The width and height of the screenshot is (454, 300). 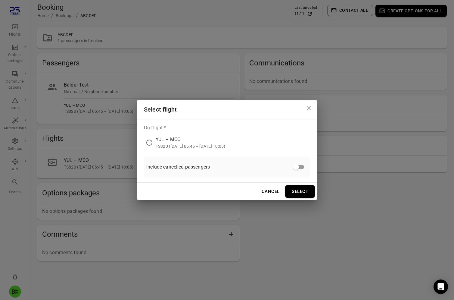 What do you see at coordinates (190, 139) in the screenshot?
I see `div: YUL – MCO` at bounding box center [190, 139].